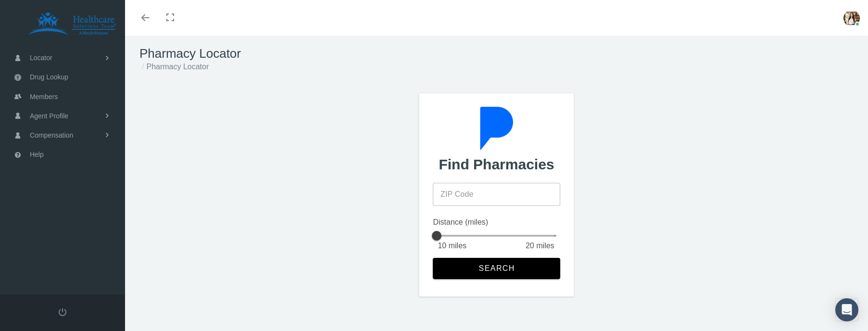  I want to click on div: Open Intercom Messenger, so click(848, 310).